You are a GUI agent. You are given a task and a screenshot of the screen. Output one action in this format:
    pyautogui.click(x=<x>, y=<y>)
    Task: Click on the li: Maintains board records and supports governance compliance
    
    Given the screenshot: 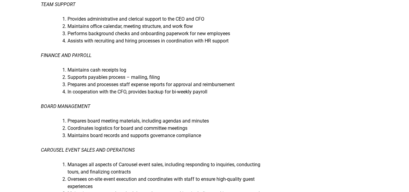 What is the action you would take?
    pyautogui.click(x=165, y=135)
    